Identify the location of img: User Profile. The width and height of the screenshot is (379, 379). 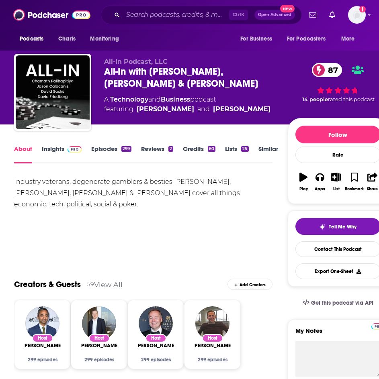
(356, 15).